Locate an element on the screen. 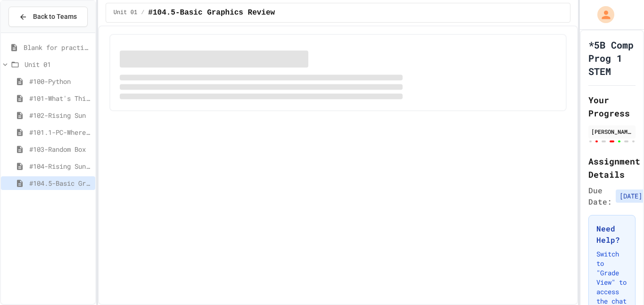 This screenshot has width=644, height=305. button: Back to Teams is located at coordinates (48, 16).